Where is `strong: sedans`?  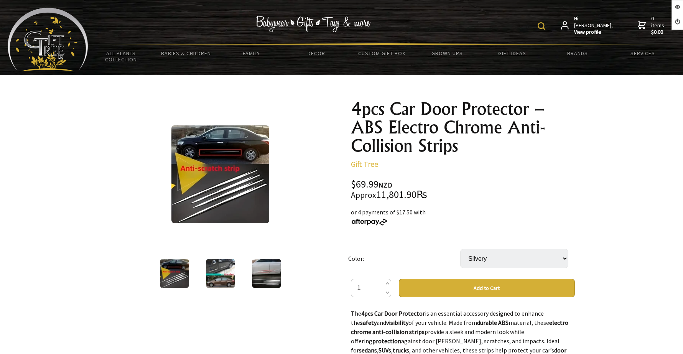 strong: sedans is located at coordinates (368, 350).